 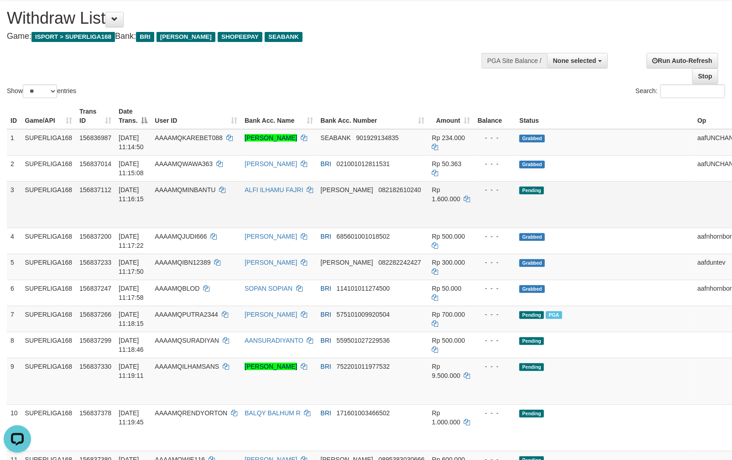 What do you see at coordinates (495, 116) in the screenshot?
I see `th: Balance` at bounding box center [495, 116].